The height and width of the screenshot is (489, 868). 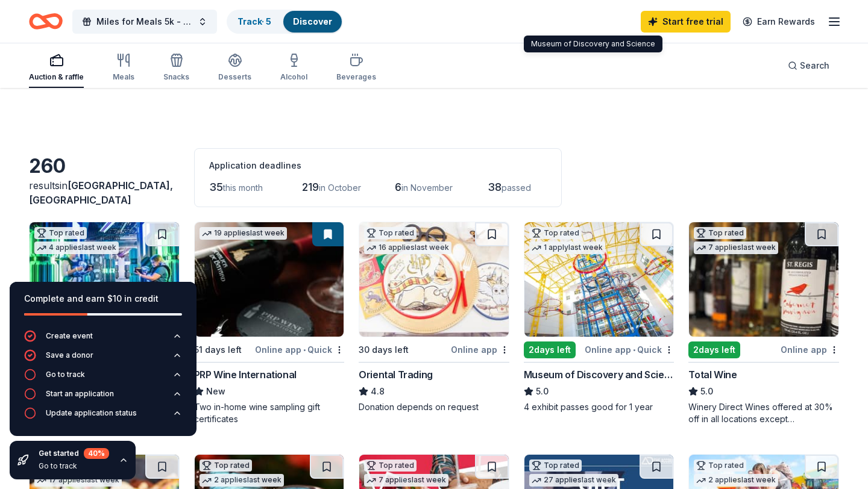 I want to click on span: 4.8, so click(x=377, y=391).